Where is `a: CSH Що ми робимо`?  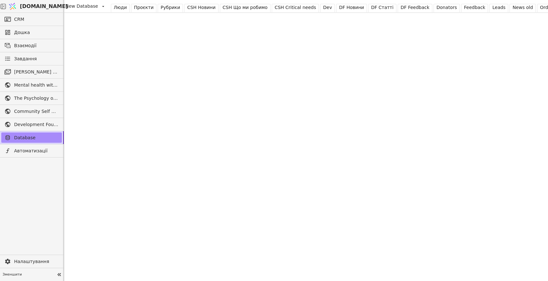 a: CSH Що ми робимо is located at coordinates (245, 8).